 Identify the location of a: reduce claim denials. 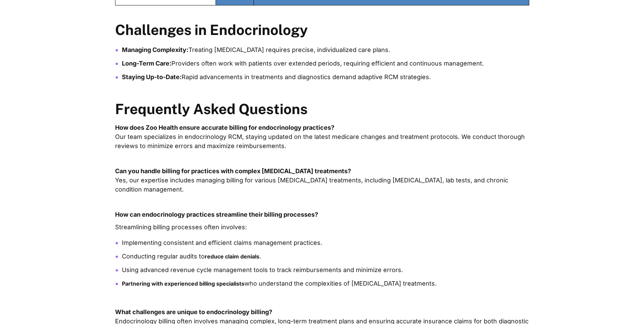
(232, 256).